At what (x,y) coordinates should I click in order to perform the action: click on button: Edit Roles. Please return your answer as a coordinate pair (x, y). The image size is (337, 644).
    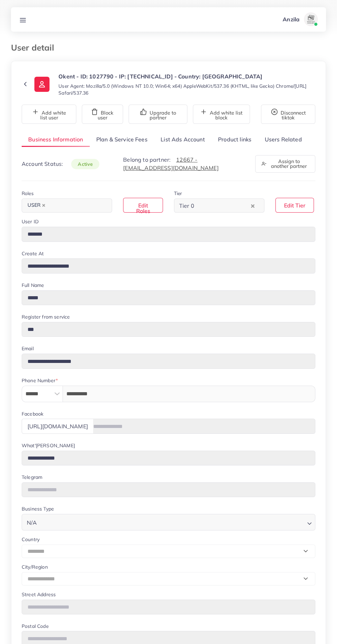
    Looking at the image, I should click on (143, 205).